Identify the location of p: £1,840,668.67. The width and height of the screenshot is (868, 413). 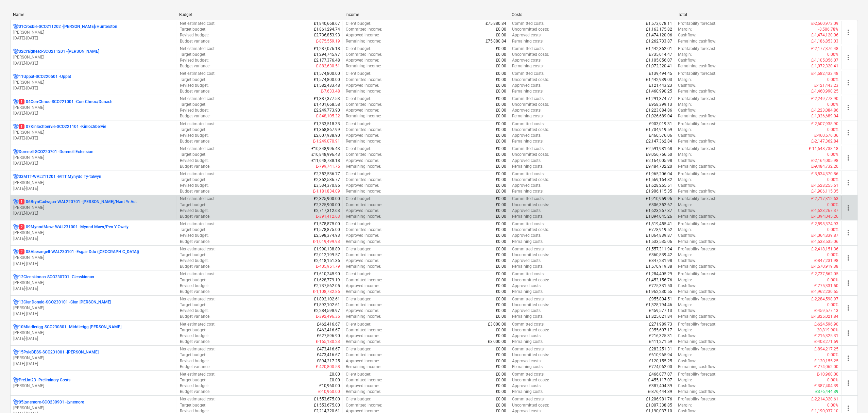
(327, 23).